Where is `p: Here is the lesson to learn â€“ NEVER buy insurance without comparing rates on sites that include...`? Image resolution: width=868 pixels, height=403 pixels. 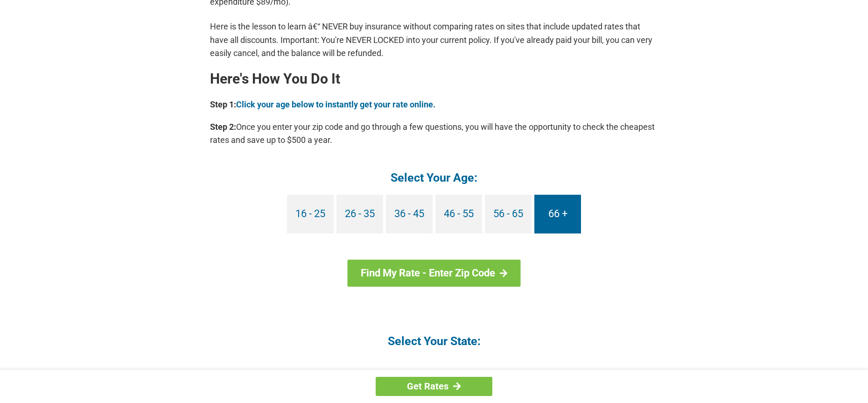
p: Here is the lesson to learn â€“ NEVER buy insurance without comparing rates on sites that include... is located at coordinates (434, 40).